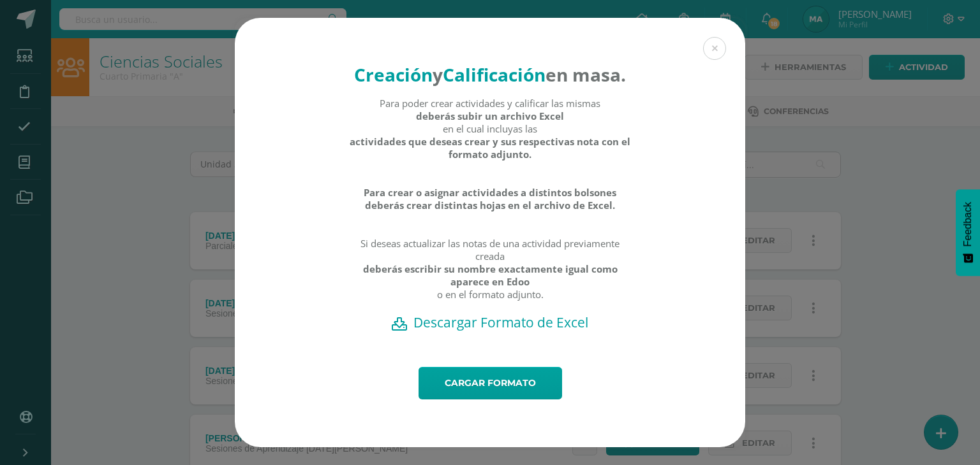 Image resolution: width=980 pixels, height=465 pixels. What do you see at coordinates (490, 75) in the screenshot?
I see `h4: en masa.` at bounding box center [490, 75].